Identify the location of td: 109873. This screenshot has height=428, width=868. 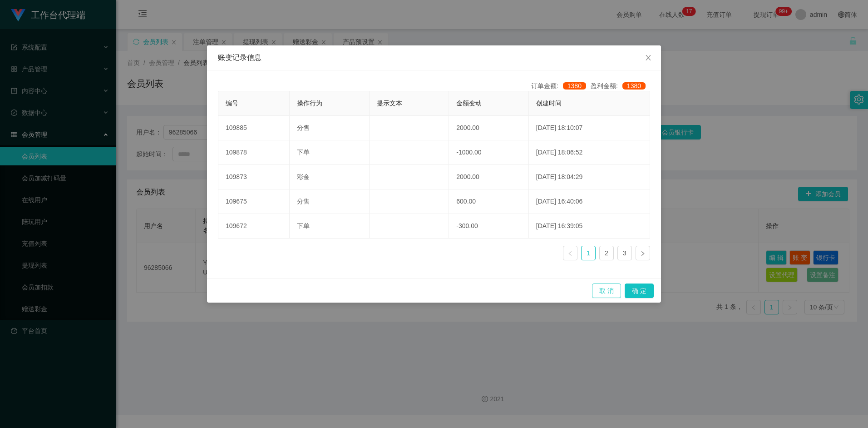
(254, 177).